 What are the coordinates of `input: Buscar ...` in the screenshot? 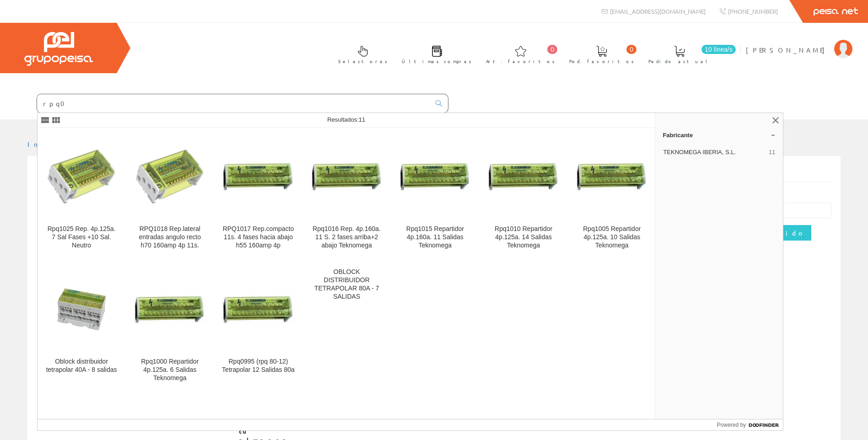 It's located at (234, 103).